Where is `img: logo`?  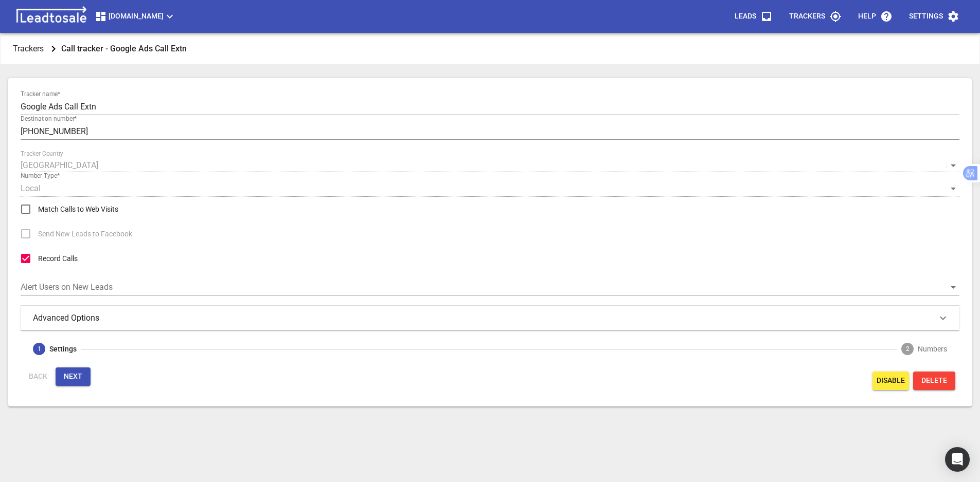 img: logo is located at coordinates (51, 17).